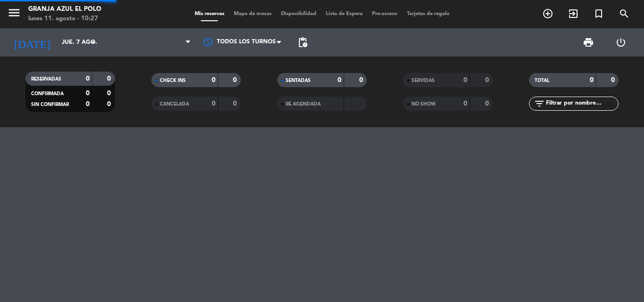  What do you see at coordinates (423, 81) in the screenshot?
I see `span: SERVIDAS` at bounding box center [423, 81].